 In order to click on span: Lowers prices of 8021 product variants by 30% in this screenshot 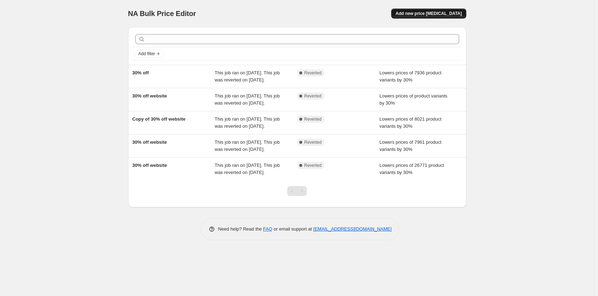, I will do `click(411, 123)`.